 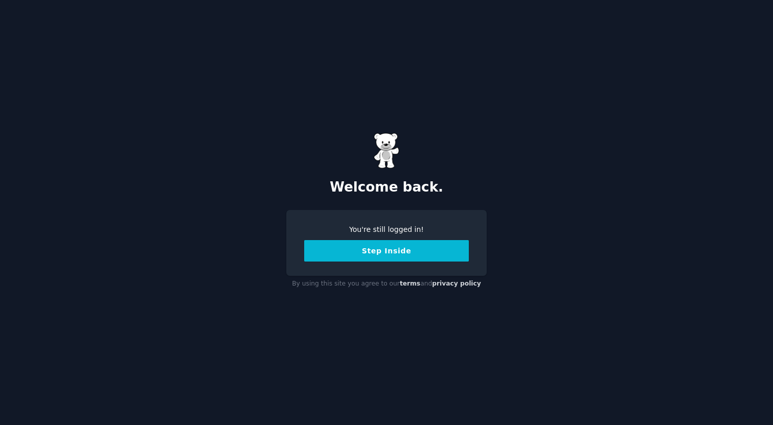 What do you see at coordinates (386, 251) in the screenshot?
I see `a: Step Inside` at bounding box center [386, 251].